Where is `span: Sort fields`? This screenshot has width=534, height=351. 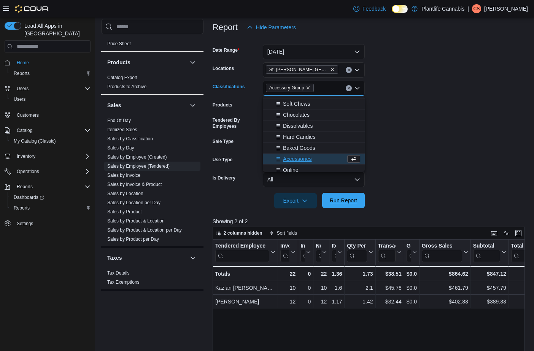
span: Sort fields is located at coordinates (287, 233).